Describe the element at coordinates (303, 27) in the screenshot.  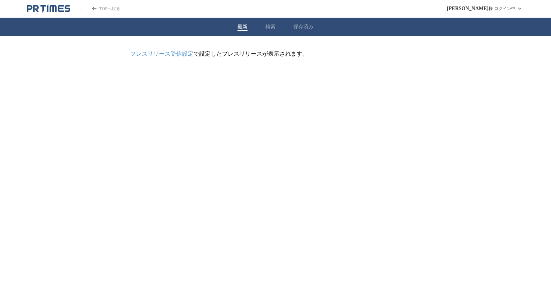
I see `button: 保存済み` at that location.